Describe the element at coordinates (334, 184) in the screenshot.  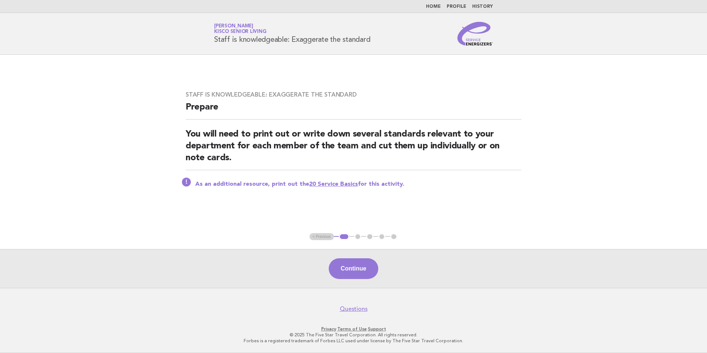
I see `a: 20 Service Basics` at that location.